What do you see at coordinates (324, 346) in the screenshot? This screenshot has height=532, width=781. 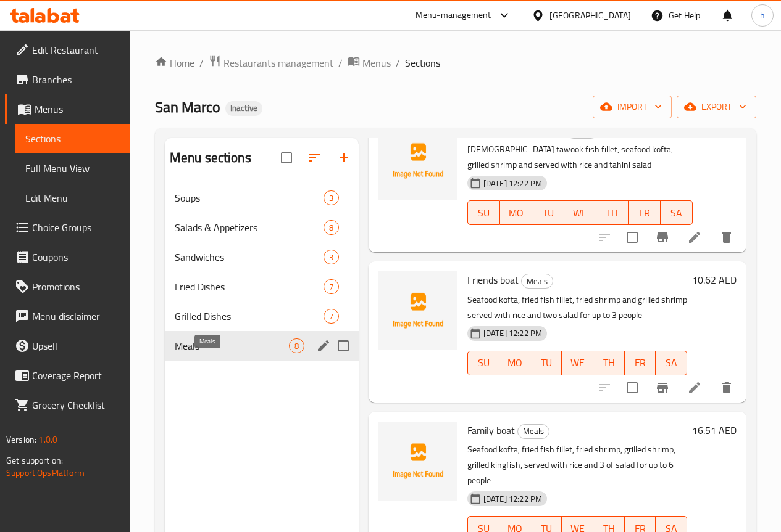 I see `button: edit` at bounding box center [324, 346].